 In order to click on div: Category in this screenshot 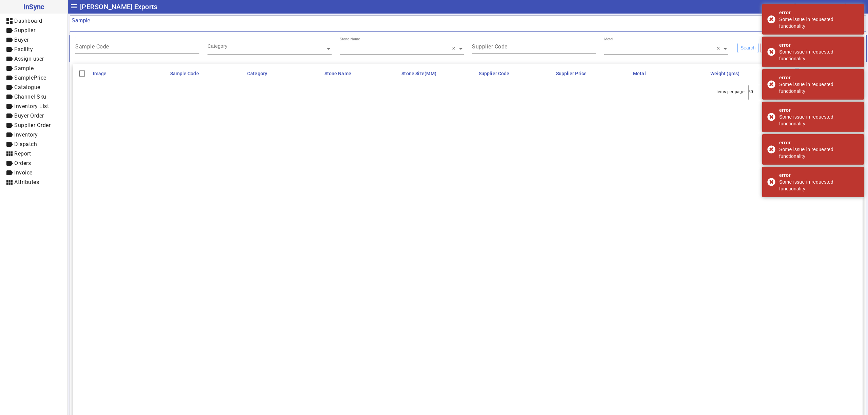, I will do `click(217, 46)`.